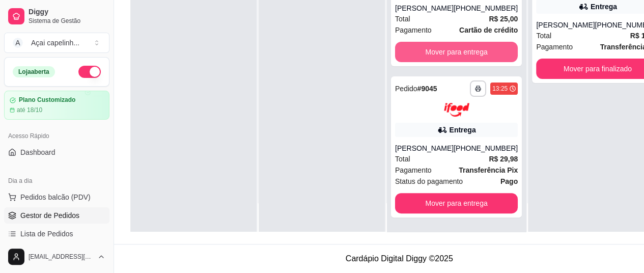 Image resolution: width=644 pixels, height=273 pixels. Describe the element at coordinates (50, 215) in the screenshot. I see `span: Gestor de Pedidos` at that location.